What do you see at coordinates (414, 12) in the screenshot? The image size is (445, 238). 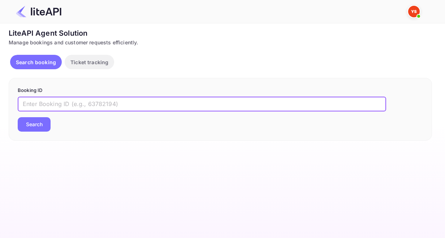 I see `img: Yandex Support` at bounding box center [414, 12].